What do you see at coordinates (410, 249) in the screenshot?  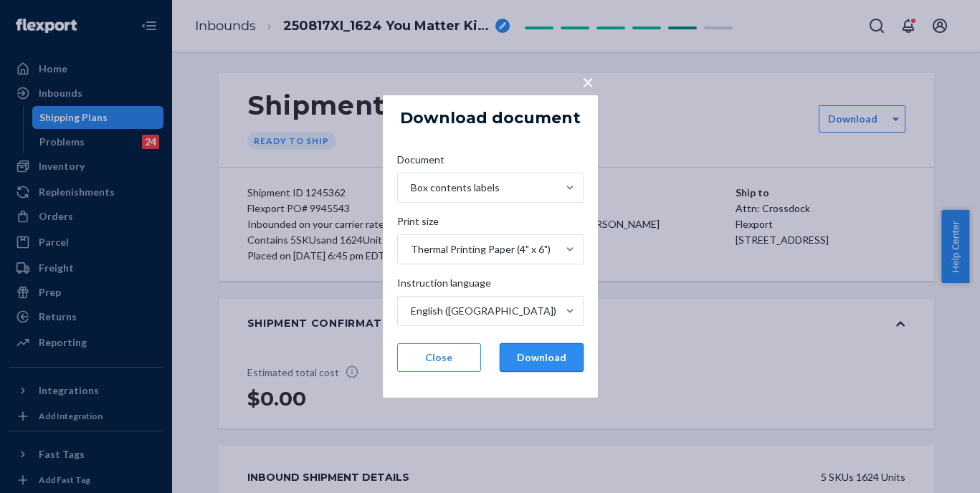 I see `input: Print sizeThermal Printing Paper (4" x 6")` at bounding box center [410, 249].